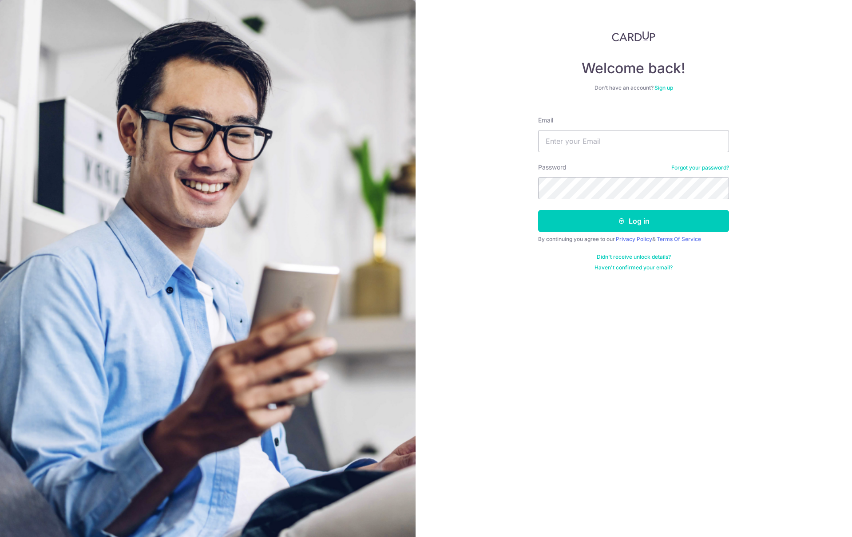 The image size is (852, 537). I want to click on div: By continuing you agree to our &, so click(634, 239).